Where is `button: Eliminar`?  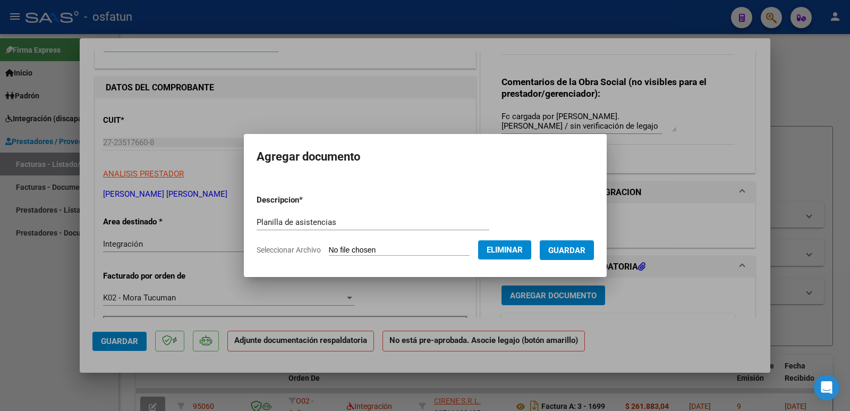 button: Eliminar is located at coordinates (505, 250).